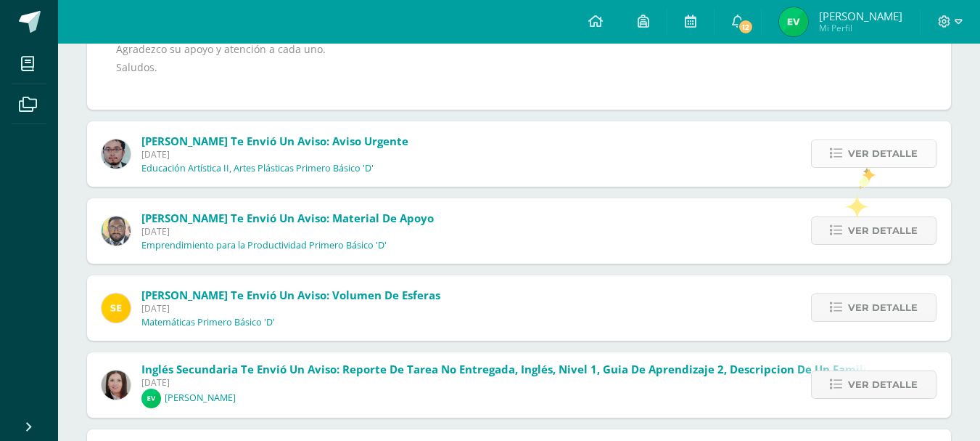 This screenshot has width=980, height=441. Describe the element at coordinates (208, 323) in the screenshot. I see `p: Matemáticas Primero Básico 'D'` at that location.